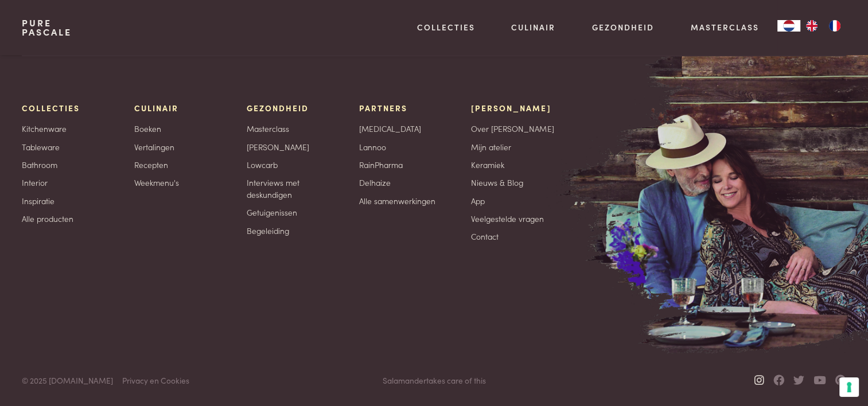 Image resolution: width=868 pixels, height=406 pixels. Describe the element at coordinates (268, 231) in the screenshot. I see `a: Begeleiding` at that location.